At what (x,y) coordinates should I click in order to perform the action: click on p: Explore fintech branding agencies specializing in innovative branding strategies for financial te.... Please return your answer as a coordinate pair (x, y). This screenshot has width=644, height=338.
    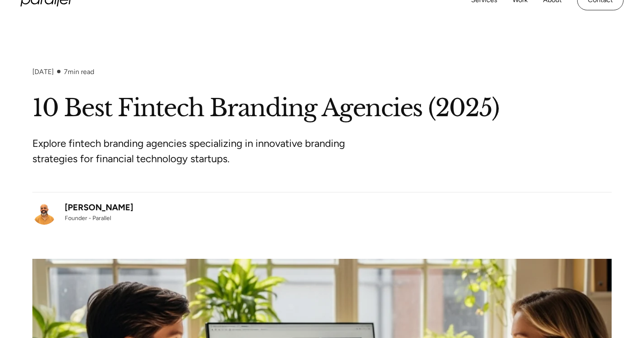
    Looking at the image, I should click on (192, 151).